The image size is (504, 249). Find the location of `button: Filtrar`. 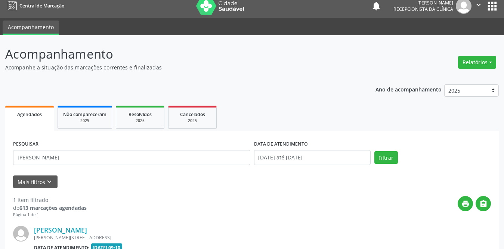

button: Filtrar is located at coordinates (386, 158).